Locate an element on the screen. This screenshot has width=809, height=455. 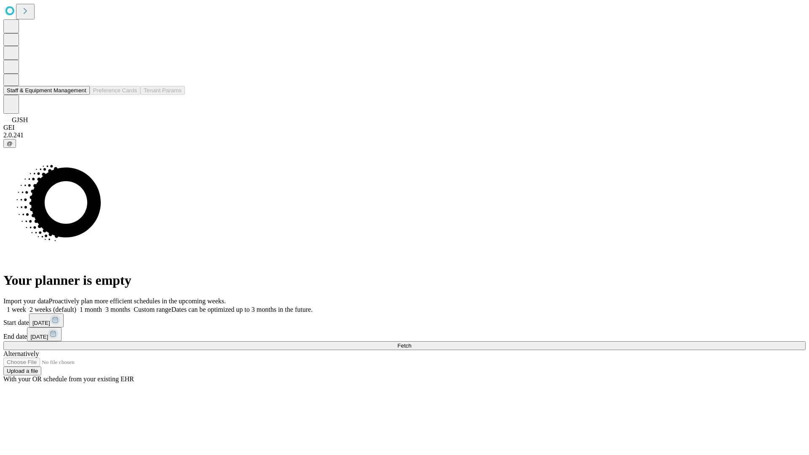
span: 3 months is located at coordinates (117, 309).